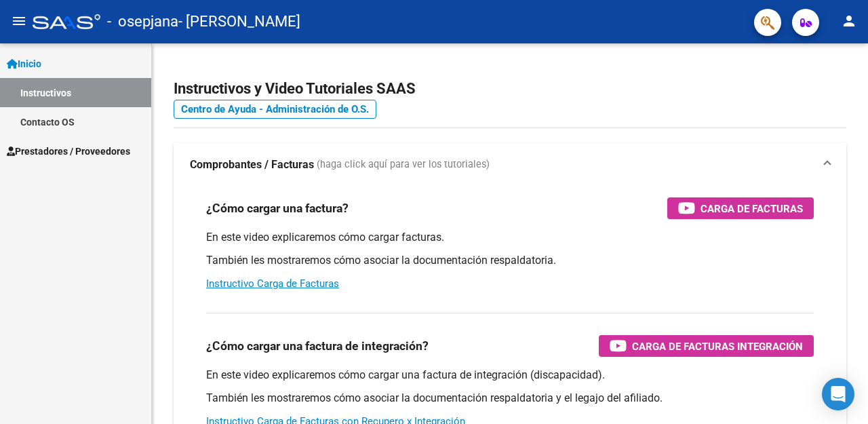 Image resolution: width=868 pixels, height=424 pixels. I want to click on span: - osepjana, so click(143, 22).